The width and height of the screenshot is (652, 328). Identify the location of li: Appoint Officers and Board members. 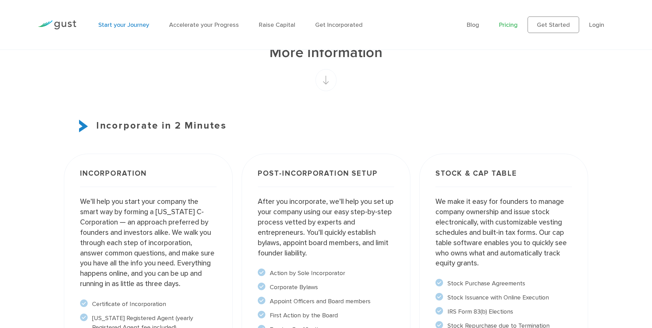
(326, 301).